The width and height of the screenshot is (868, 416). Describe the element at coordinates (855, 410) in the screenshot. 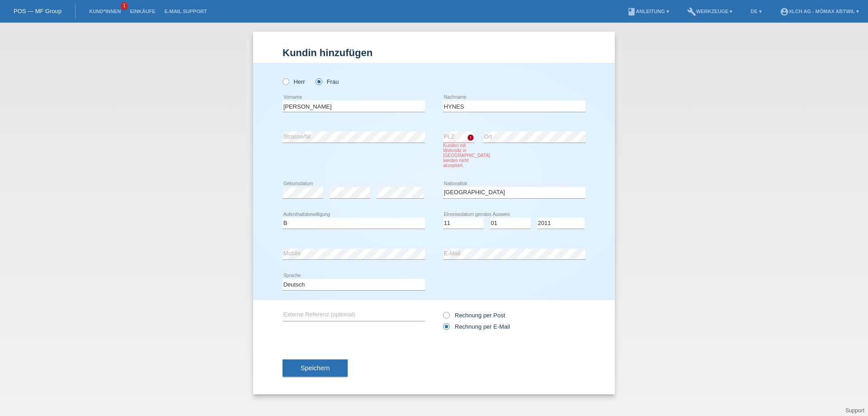

I see `a: Support` at that location.